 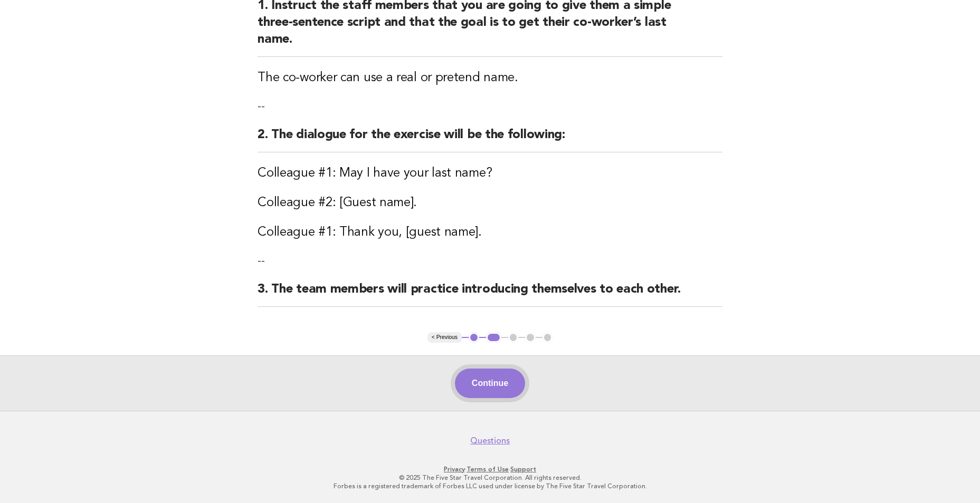 What do you see at coordinates (490, 441) in the screenshot?
I see `a: Questions` at bounding box center [490, 441].